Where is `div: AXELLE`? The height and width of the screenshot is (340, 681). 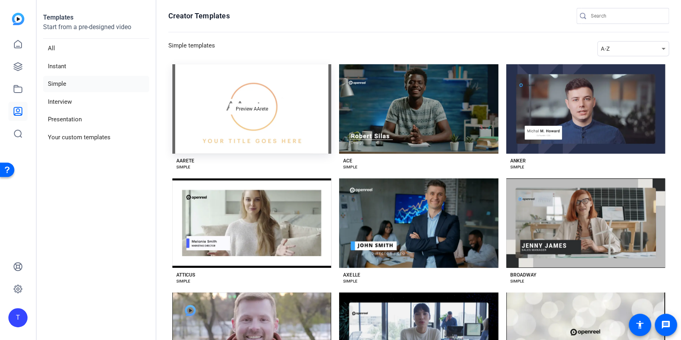 div: AXELLE is located at coordinates (352, 275).